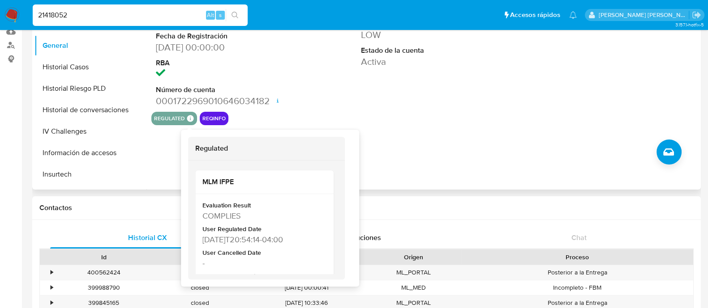 This screenshot has height=308, width=708. Describe the element at coordinates (579, 238) in the screenshot. I see `span: Chat` at that location.